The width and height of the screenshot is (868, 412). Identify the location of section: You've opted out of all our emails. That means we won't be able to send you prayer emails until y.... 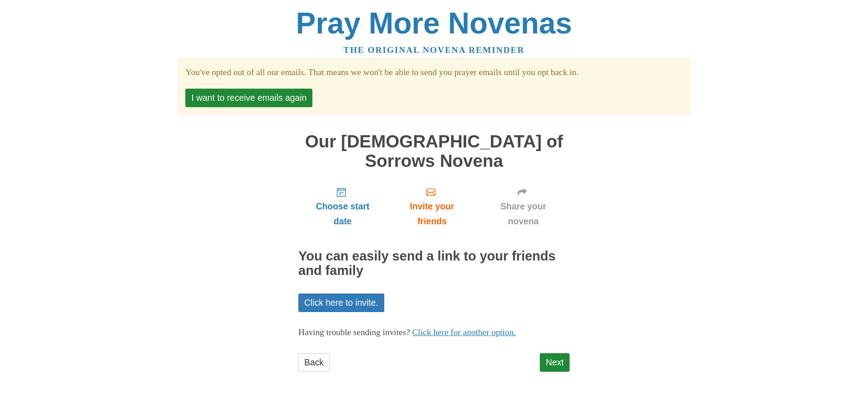
(433, 73).